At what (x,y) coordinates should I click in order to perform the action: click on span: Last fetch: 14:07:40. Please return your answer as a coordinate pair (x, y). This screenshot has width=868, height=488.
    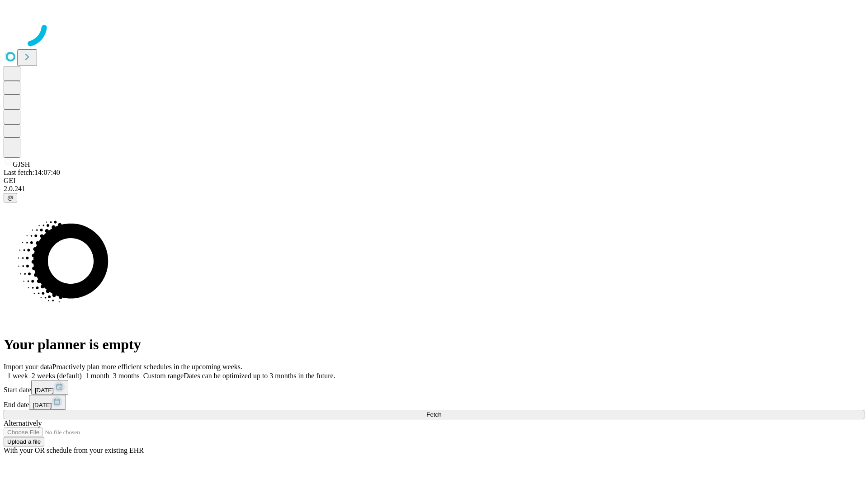
    Looking at the image, I should click on (32, 172).